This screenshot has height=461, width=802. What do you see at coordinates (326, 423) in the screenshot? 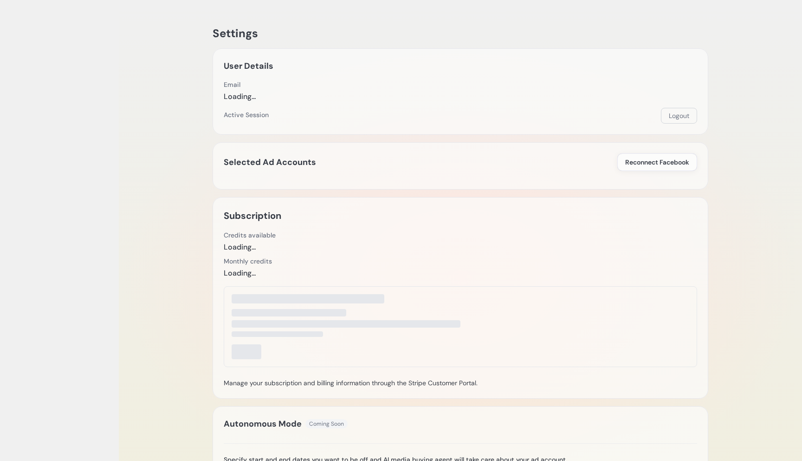
I see `span: Coming Soon` at bounding box center [326, 423].